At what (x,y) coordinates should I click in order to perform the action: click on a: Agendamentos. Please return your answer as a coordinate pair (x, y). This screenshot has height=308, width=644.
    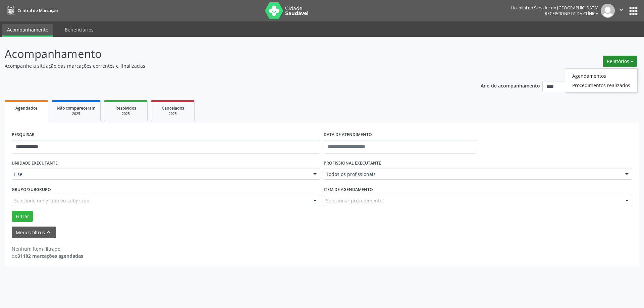
    Looking at the image, I should click on (601, 76).